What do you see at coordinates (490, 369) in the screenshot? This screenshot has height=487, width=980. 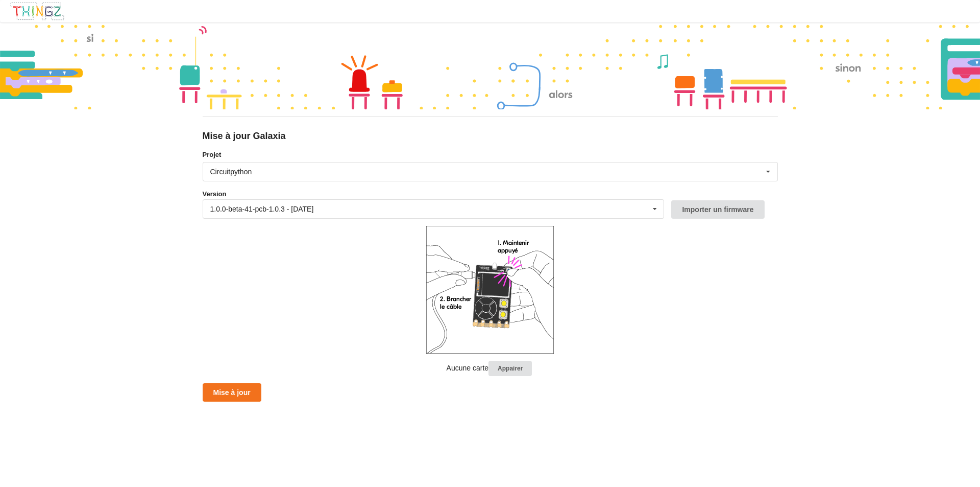 I see `p: Aucune carte` at bounding box center [490, 369].